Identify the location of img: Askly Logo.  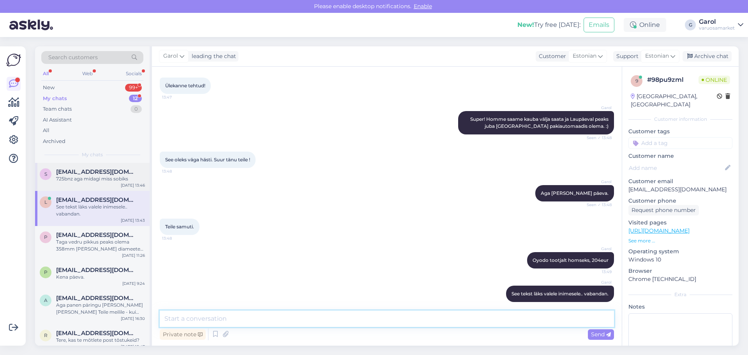
(14, 60).